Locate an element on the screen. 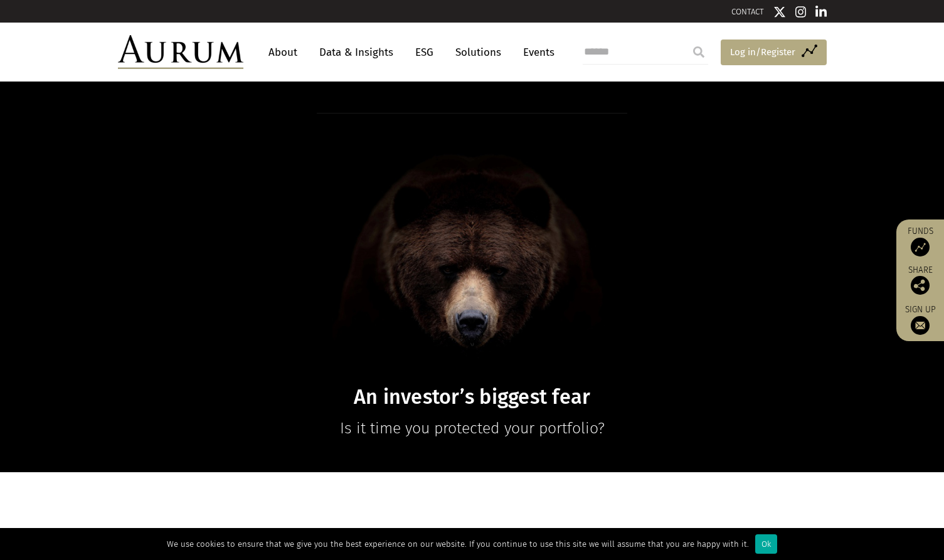 The image size is (944, 560). img: Linkedin icon is located at coordinates (821, 12).